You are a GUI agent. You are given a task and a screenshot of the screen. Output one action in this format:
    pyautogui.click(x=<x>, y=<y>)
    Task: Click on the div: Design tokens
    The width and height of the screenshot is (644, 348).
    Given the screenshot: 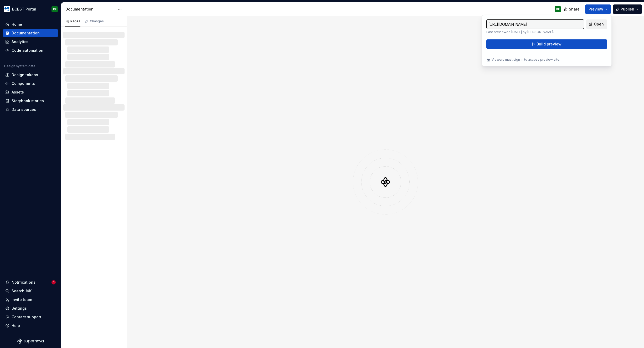 What is the action you would take?
    pyautogui.click(x=24, y=75)
    